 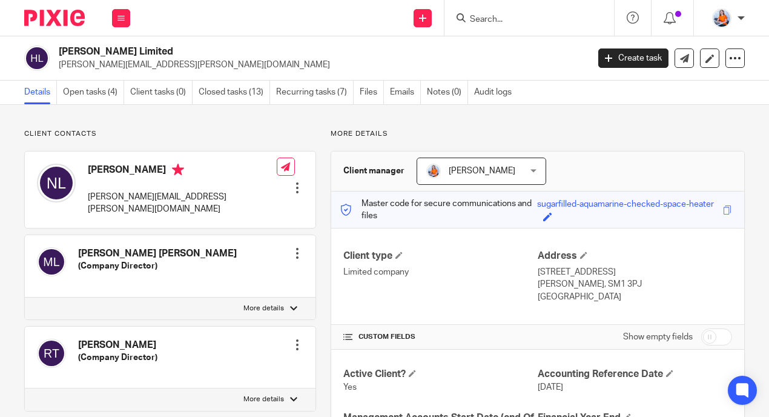 What do you see at coordinates (315, 92) in the screenshot?
I see `a: Recurring tasks (7)` at bounding box center [315, 92].